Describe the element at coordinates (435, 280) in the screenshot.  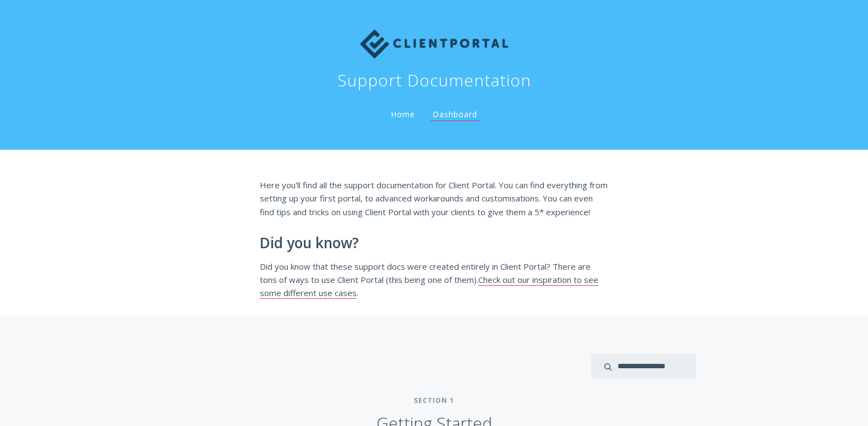
I see `p: Did you know that these support docs were created entirely in Client Portal? There are tons of wa...` at that location.